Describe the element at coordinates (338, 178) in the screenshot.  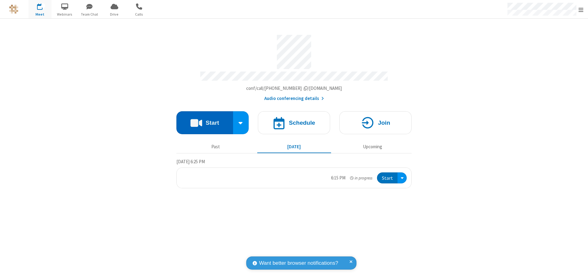
I see `div: 6:15 PM` at that location.